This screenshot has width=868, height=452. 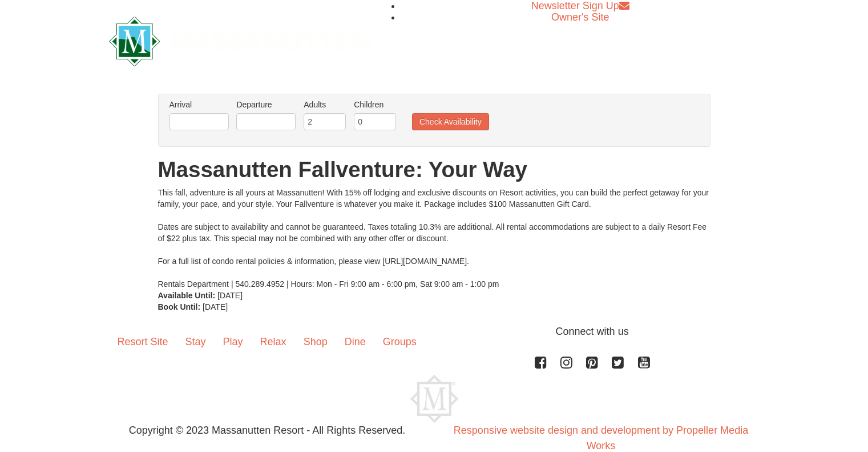 What do you see at coordinates (434, 169) in the screenshot?
I see `h1: Massanutten Fallventure: Your Way` at bounding box center [434, 169].